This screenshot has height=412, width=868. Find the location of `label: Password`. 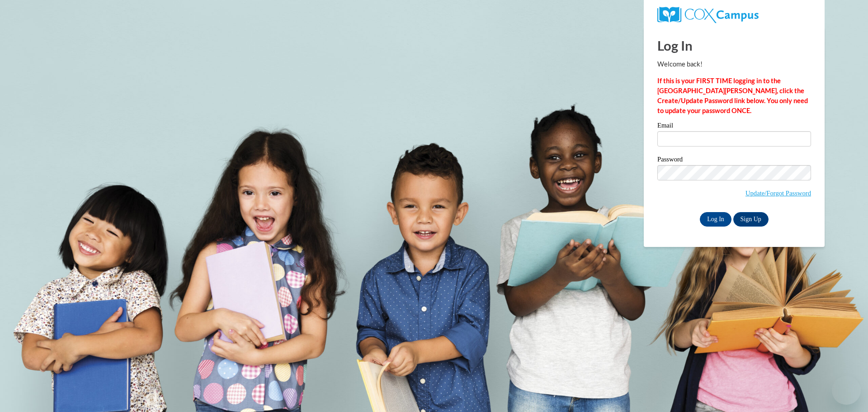

label: Password is located at coordinates (734, 161).